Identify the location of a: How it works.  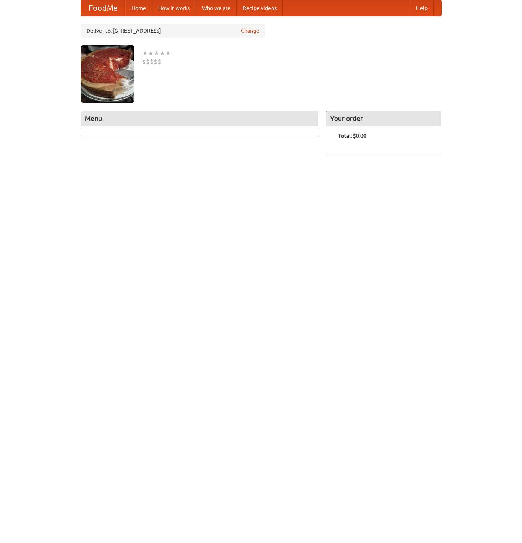
(174, 8).